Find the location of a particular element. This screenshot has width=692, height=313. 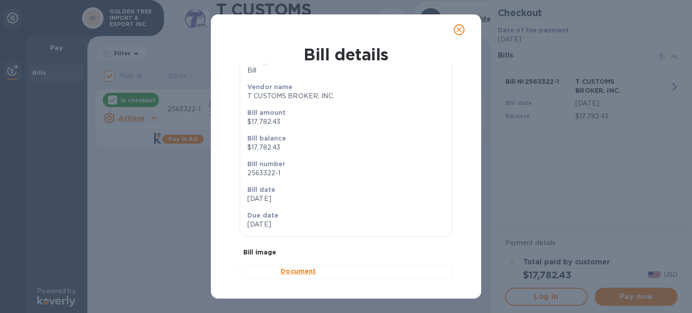

p: Bill is located at coordinates (346, 70).